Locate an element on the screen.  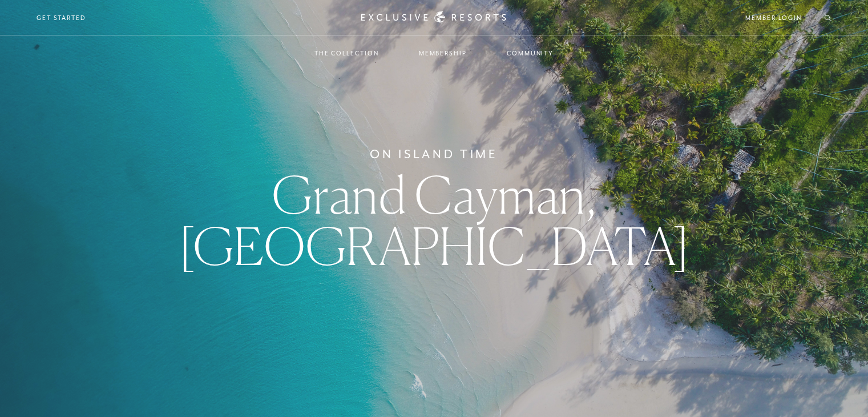
a: Membership is located at coordinates (443, 53).